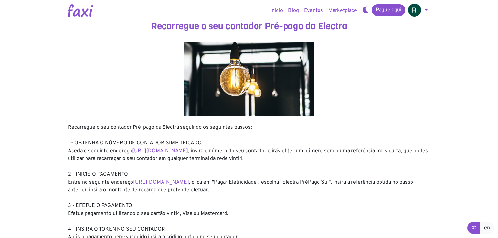 The height and width of the screenshot is (238, 498). What do you see at coordinates (473, 228) in the screenshot?
I see `a: pt` at bounding box center [473, 228].